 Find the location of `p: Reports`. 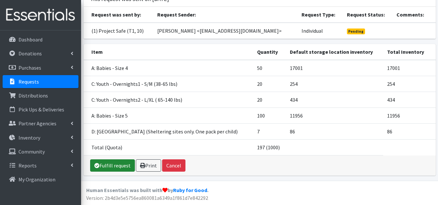

p: Reports is located at coordinates (28, 166).